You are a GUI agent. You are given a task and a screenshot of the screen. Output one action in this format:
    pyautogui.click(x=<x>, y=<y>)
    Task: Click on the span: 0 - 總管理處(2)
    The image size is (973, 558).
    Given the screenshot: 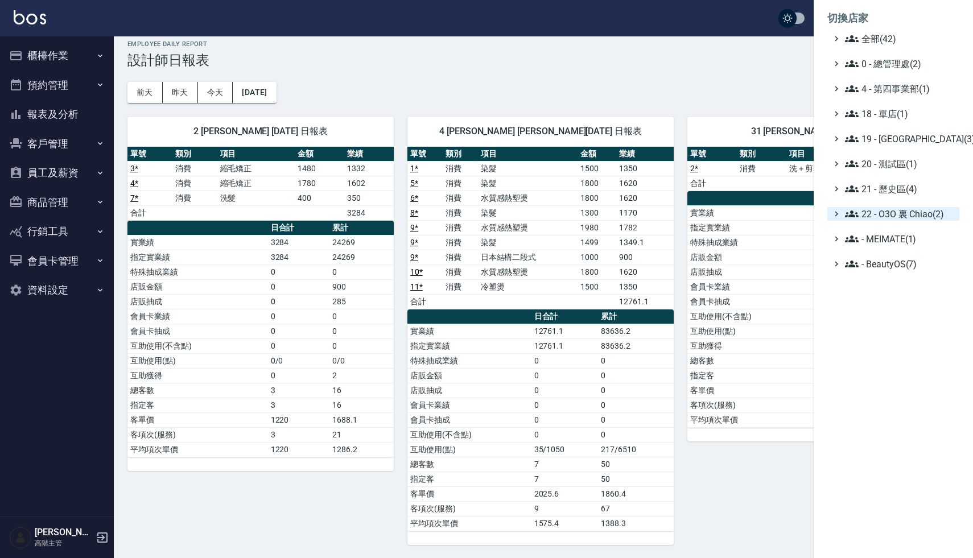 What is the action you would take?
    pyautogui.click(x=900, y=64)
    